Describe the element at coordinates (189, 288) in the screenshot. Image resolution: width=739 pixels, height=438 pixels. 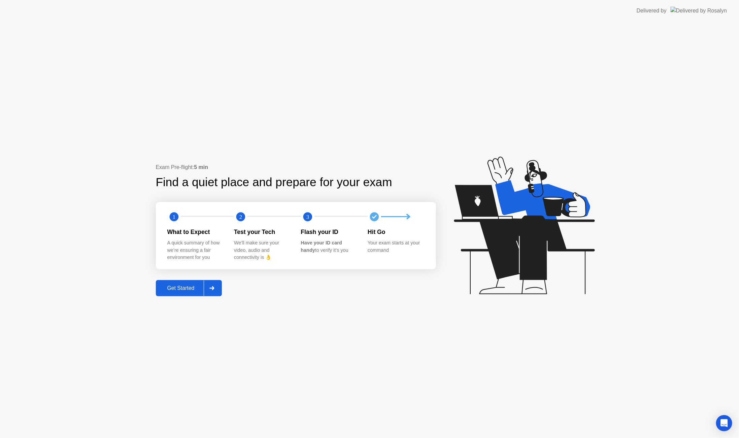
I see `button: Get Started` at that location.